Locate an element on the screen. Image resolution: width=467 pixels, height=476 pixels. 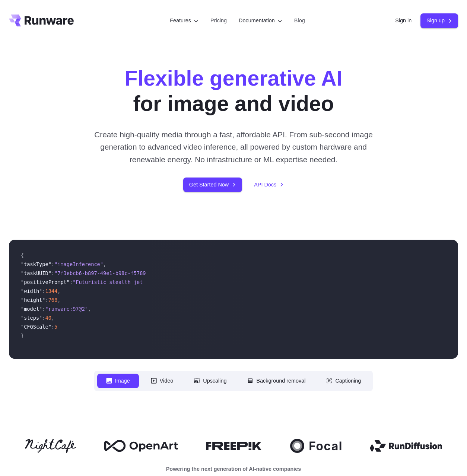
h1: for image and video is located at coordinates (234, 91).